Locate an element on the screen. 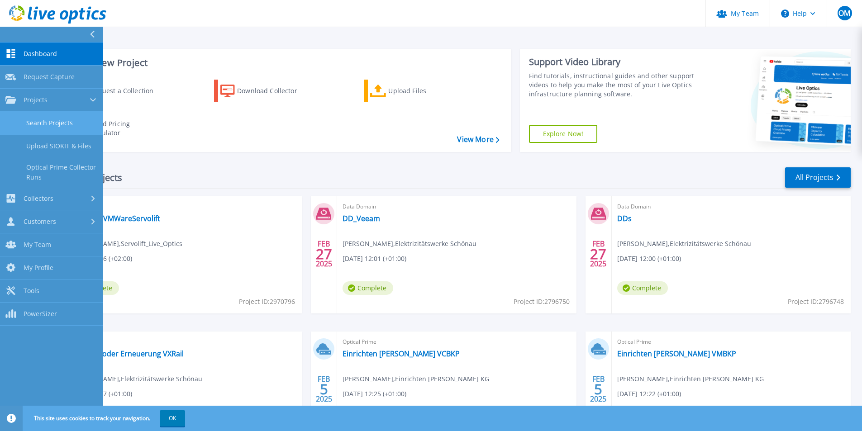  a: Ablösung oder Erneuerung VXRail is located at coordinates (126, 354).